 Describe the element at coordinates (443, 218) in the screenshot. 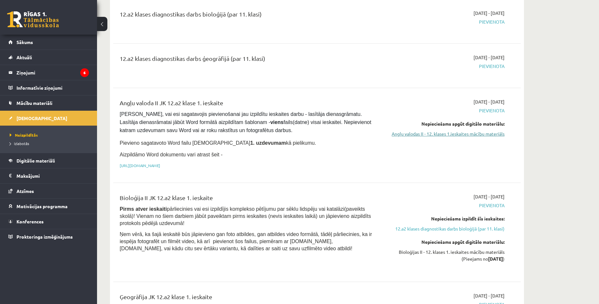

I see `div: Nepieciešams izpildīt šīs ieskaites:` at that location.